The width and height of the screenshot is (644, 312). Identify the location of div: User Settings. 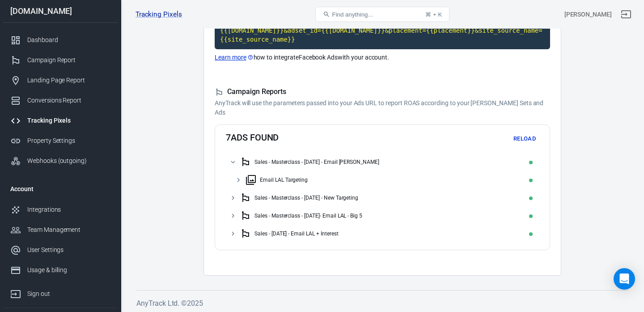
(69, 250).